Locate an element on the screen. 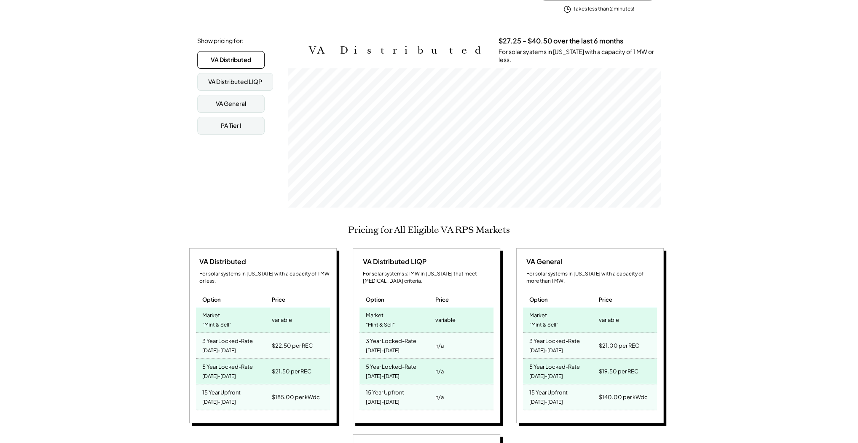 The height and width of the screenshot is (443, 858). h2: VA Distributed is located at coordinates (398, 50).